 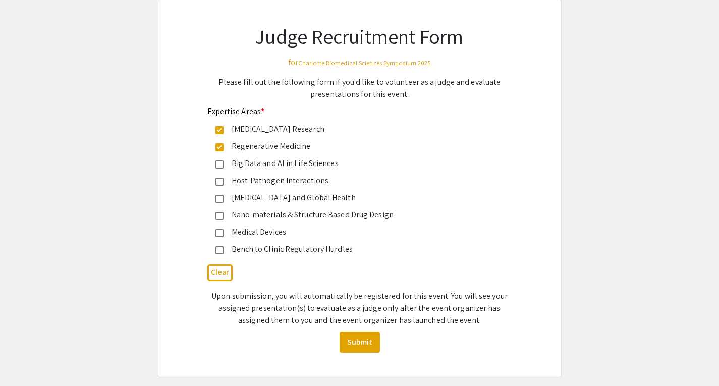 I want to click on h1: Judge Recruitment Form, so click(x=360, y=36).